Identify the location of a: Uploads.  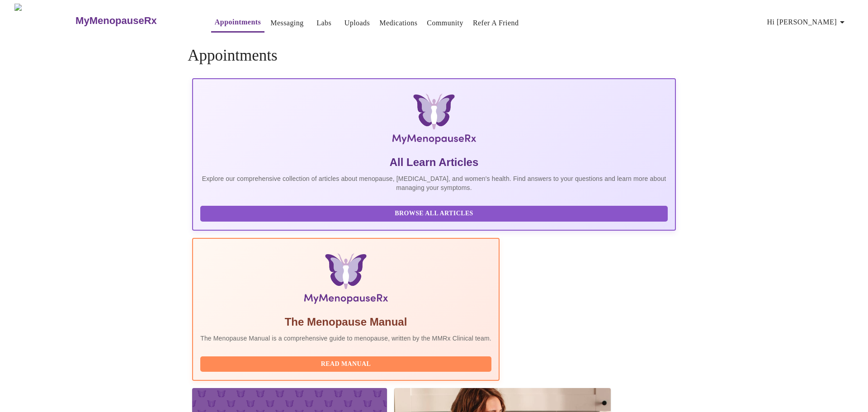
(357, 23).